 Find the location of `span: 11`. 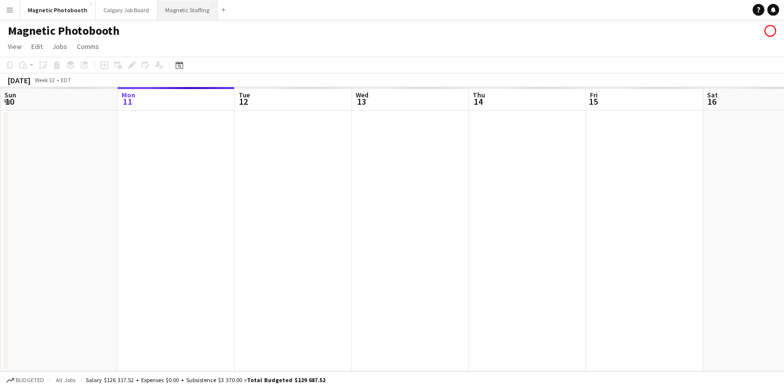

span: 11 is located at coordinates (127, 101).